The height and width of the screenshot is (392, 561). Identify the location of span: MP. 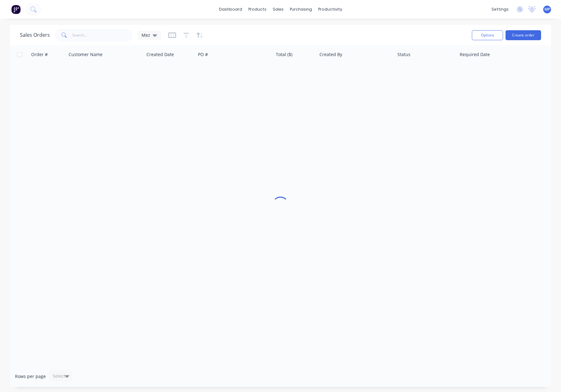
(547, 9).